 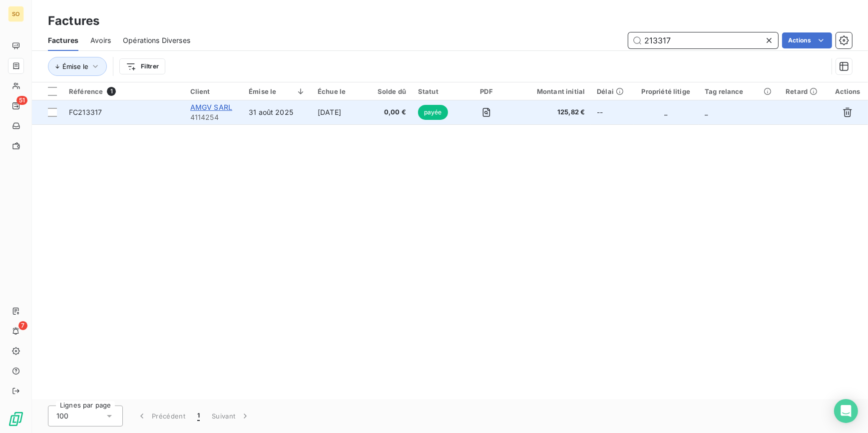 What do you see at coordinates (739, 91) in the screenshot?
I see `div: Tag relance` at bounding box center [739, 91].